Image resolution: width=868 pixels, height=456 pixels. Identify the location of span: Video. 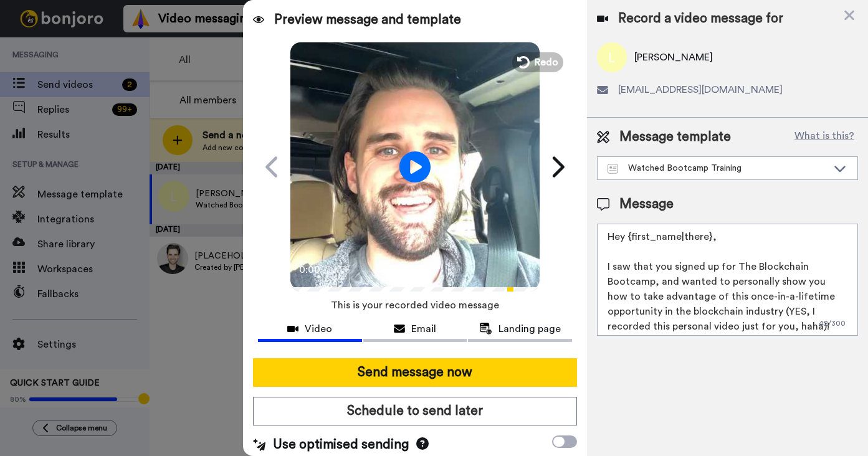
(318, 329).